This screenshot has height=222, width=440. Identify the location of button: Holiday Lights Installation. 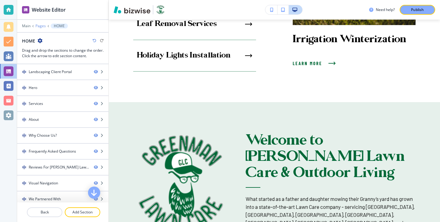
(195, 56).